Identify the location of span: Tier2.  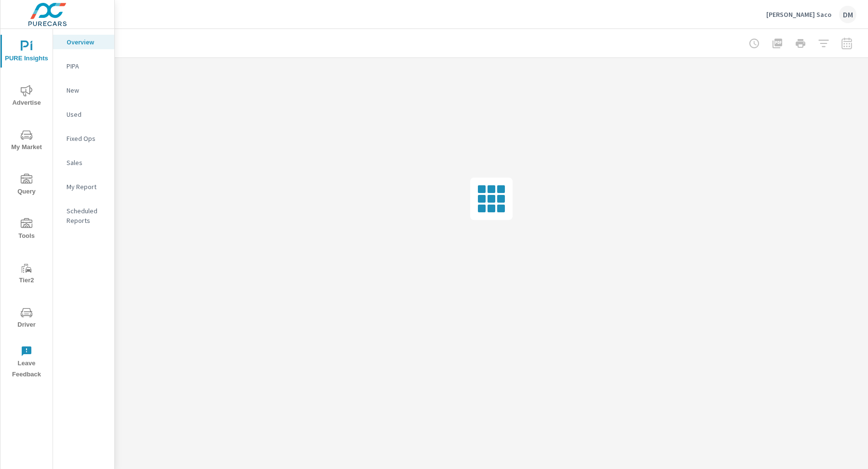
(27, 274).